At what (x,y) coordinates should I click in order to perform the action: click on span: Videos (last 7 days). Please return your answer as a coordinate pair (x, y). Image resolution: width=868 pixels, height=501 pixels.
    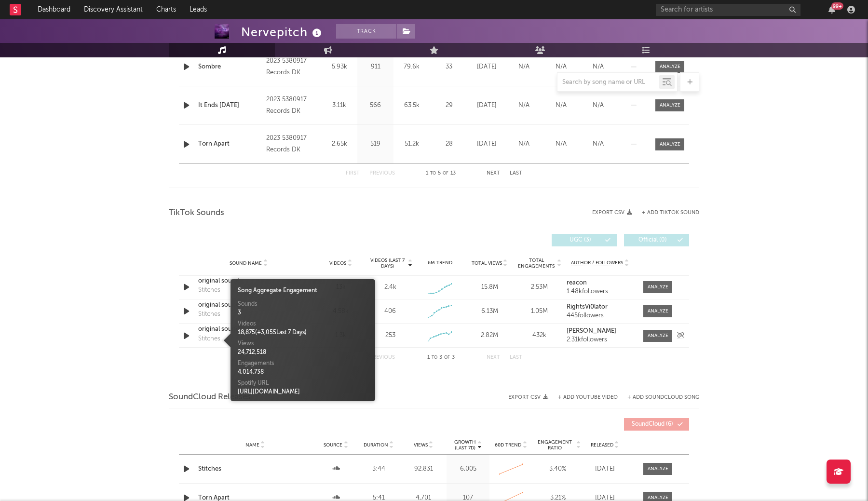
    Looking at the image, I should click on (387, 263).